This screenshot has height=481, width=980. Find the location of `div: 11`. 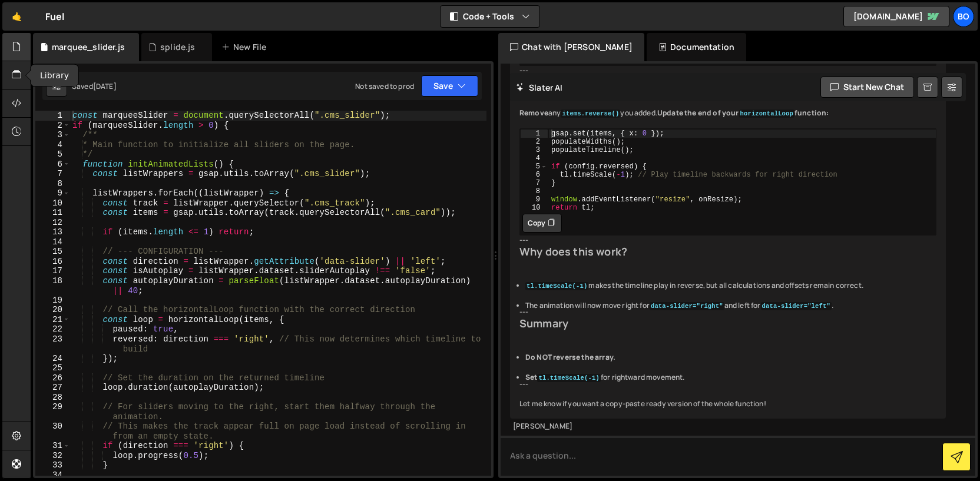

div: 11 is located at coordinates (52, 212).